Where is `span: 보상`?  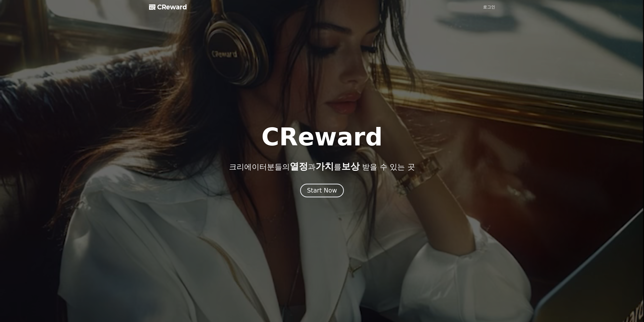
span: 보상 is located at coordinates (350, 166).